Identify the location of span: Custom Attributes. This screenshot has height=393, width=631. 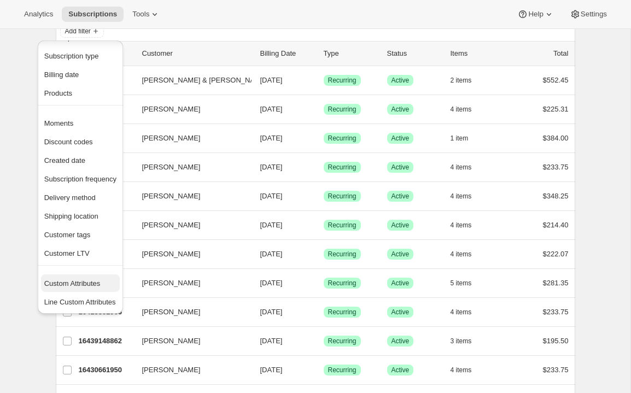
(72, 283).